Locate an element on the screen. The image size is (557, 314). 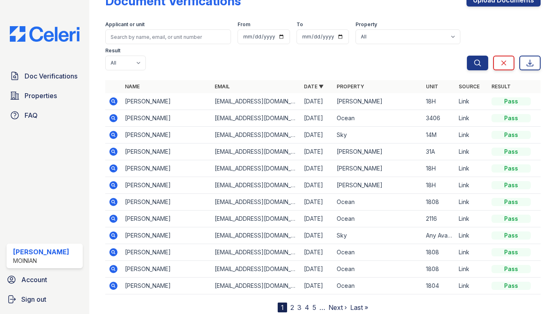
a: Source is located at coordinates (469, 86).